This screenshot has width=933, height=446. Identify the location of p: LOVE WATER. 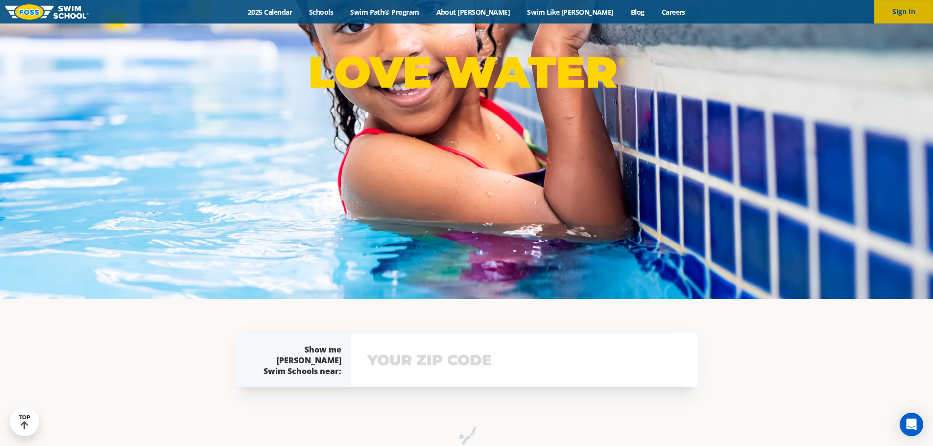
(466, 72).